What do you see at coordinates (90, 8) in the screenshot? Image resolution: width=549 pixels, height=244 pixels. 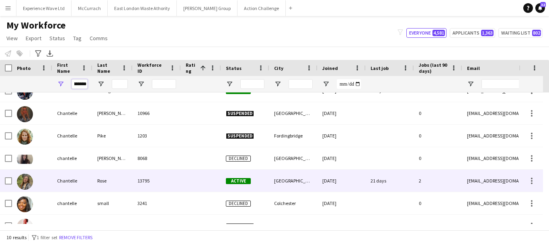 I see `button: McCurrach` at bounding box center [90, 8].